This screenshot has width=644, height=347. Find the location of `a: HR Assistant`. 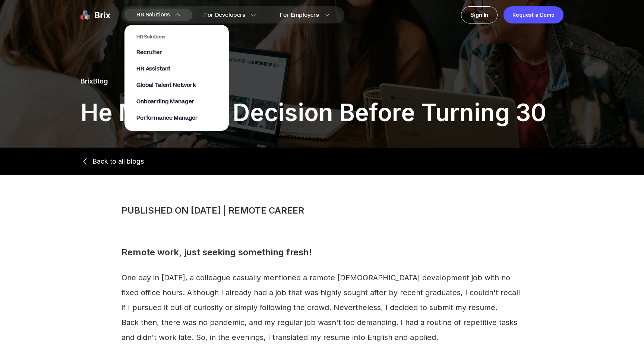

a: HR Assistant is located at coordinates (176, 69).